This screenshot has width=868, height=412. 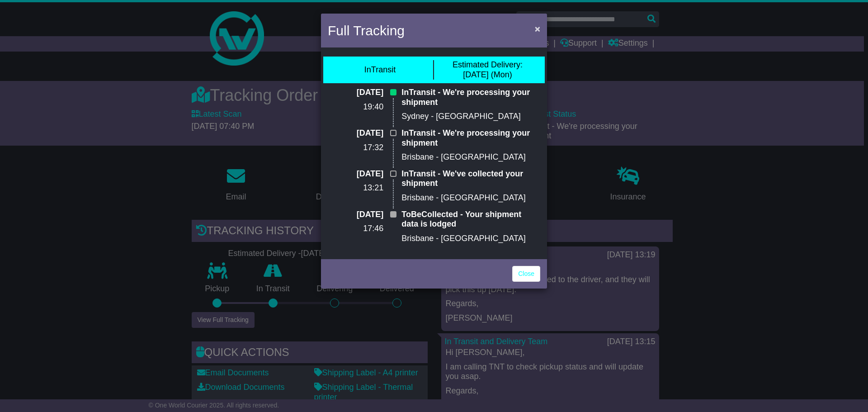 I want to click on p: 17:32, so click(x=356, y=148).